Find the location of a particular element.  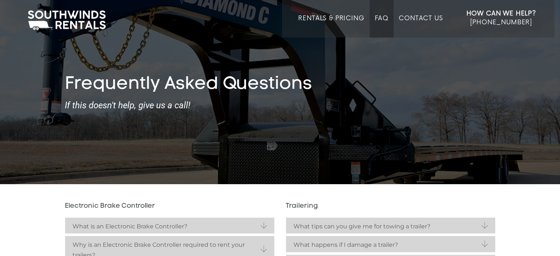

strong: What happens if I damage a trailer? is located at coordinates (390, 244).